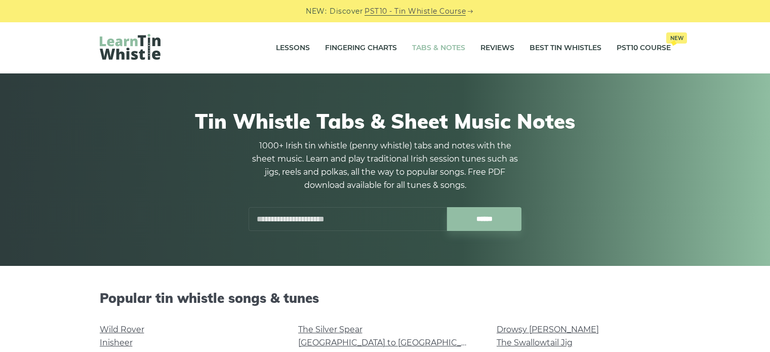 The width and height of the screenshot is (770, 352). What do you see at coordinates (361, 48) in the screenshot?
I see `a: Fingering Charts` at bounding box center [361, 48].